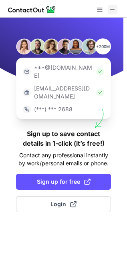 The image size is (127, 255). Describe the element at coordinates (27, 92) in the screenshot. I see `img: https://contactout.com/extension/app/static/media/login-work-icon.638a5007170bc45168077fde17b29a1...` at that location.